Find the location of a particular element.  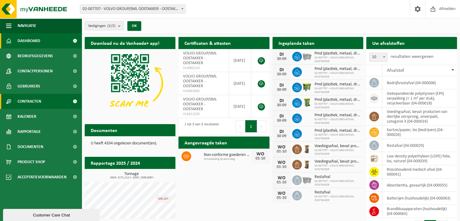

div: Customer Care Chat is located at coordinates (48, 7).